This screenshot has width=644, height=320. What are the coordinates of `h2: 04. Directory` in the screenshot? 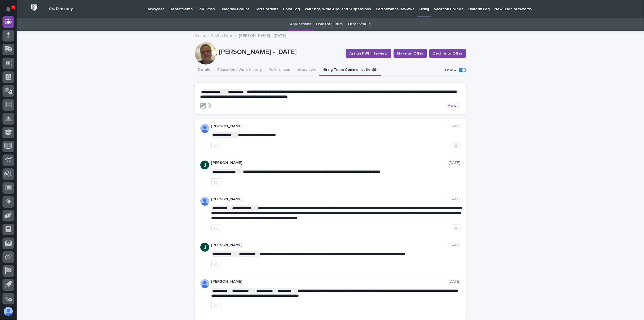 It's located at (61, 9).